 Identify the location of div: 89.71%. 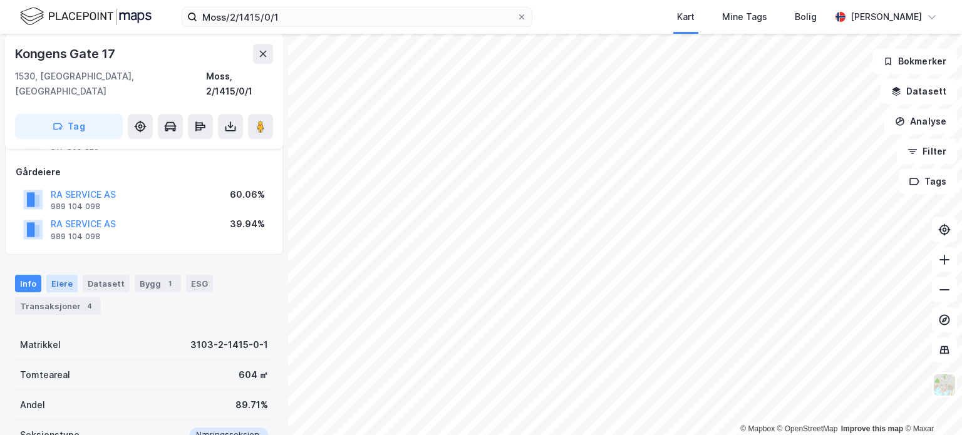
(252, 405).